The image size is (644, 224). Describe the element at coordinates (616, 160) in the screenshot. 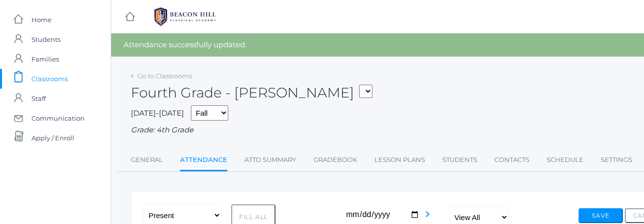

I see `a: Settings` at that location.